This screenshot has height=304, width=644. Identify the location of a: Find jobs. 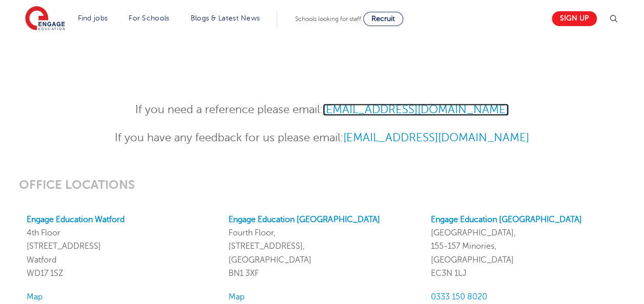
(93, 18).